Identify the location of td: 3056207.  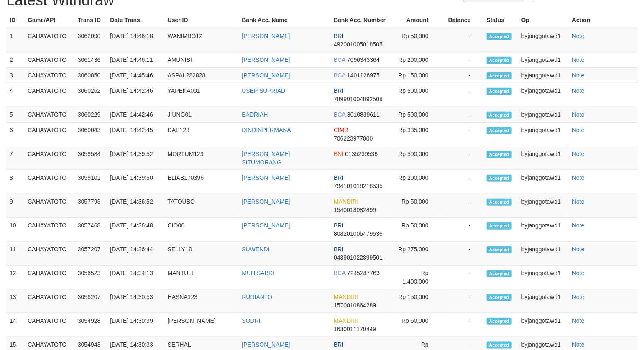
(90, 301).